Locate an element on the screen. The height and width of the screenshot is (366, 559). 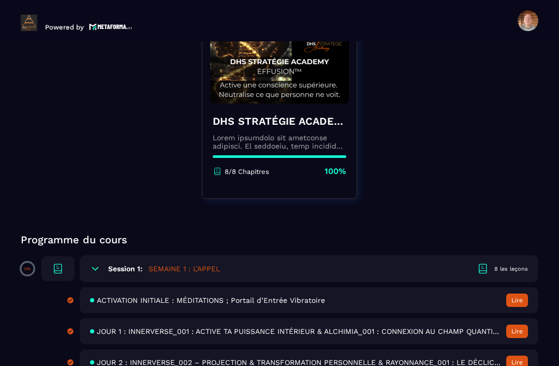
span: JOUR 1 : INNERVERSE_001 : ACTIVE TA PUISSANCE INTÉRIEUR & ALCHIMIA_001 : CONNEXION AU CHAMP QUANT... is located at coordinates (298, 331).